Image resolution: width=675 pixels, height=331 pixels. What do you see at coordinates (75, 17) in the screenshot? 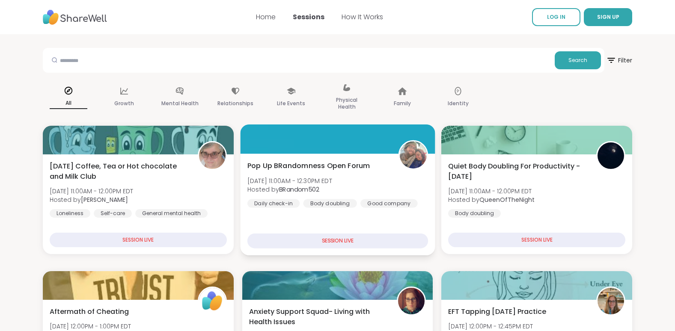
I see `img: ShareWell Nav Logo` at bounding box center [75, 17].